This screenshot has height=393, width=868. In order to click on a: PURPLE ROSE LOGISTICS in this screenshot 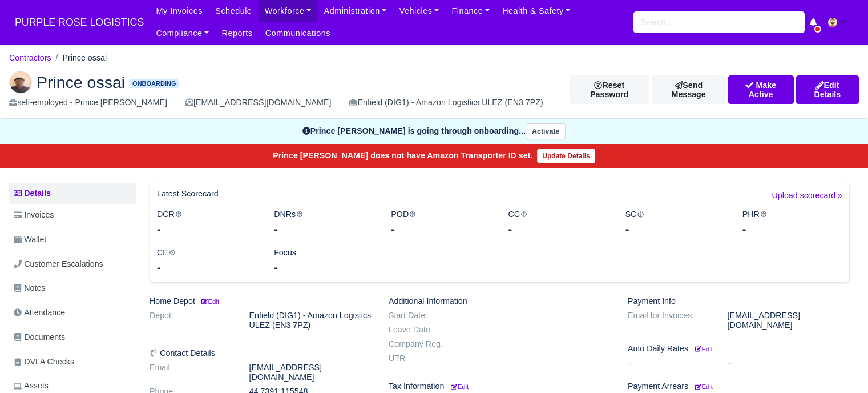, I will do `click(79, 23)`.